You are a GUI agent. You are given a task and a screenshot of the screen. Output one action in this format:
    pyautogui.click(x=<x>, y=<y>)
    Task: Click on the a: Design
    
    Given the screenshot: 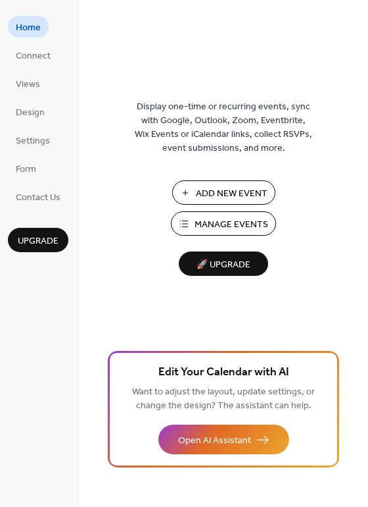 What is the action you would take?
    pyautogui.click(x=30, y=111)
    